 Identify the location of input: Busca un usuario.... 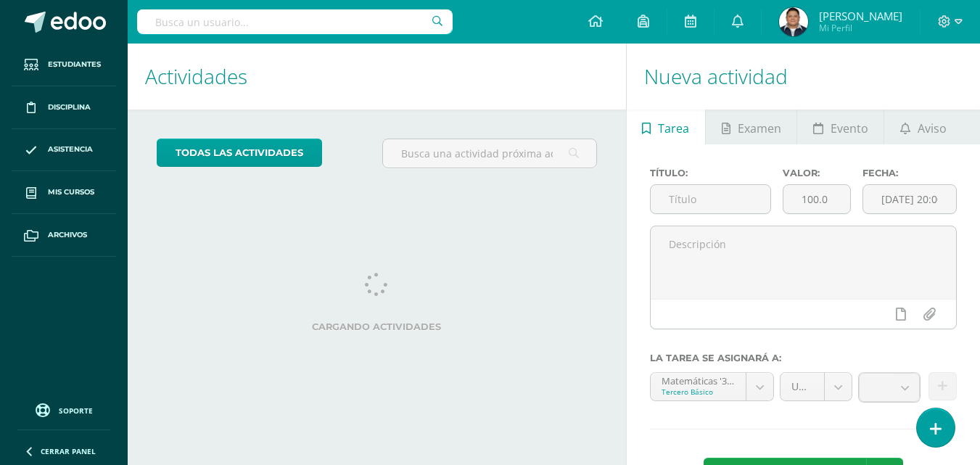
(294, 21).